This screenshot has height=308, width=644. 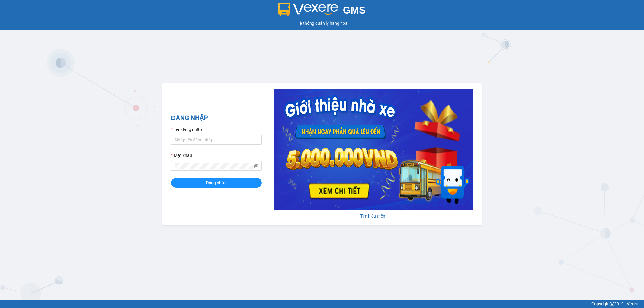 What do you see at coordinates (217, 118) in the screenshot?
I see `h2: ĐĂNG NHẬP` at bounding box center [217, 118].